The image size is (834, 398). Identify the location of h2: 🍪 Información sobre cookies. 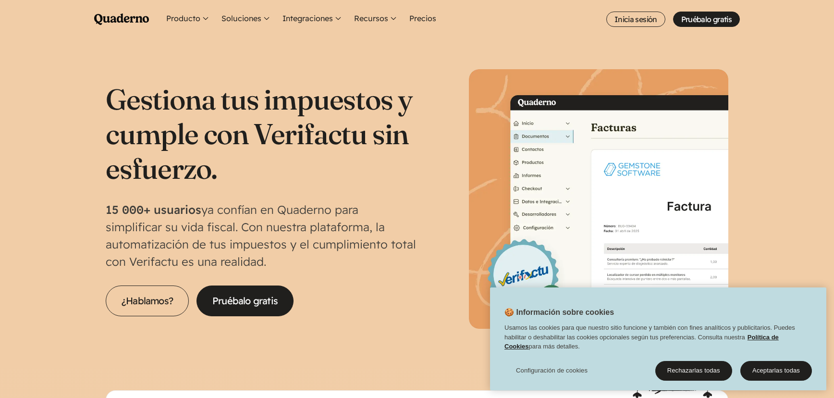
(552, 315).